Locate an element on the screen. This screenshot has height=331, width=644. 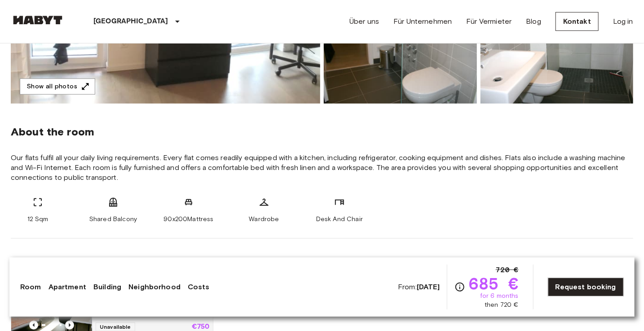
span: 685 € is located at coordinates (494, 283).